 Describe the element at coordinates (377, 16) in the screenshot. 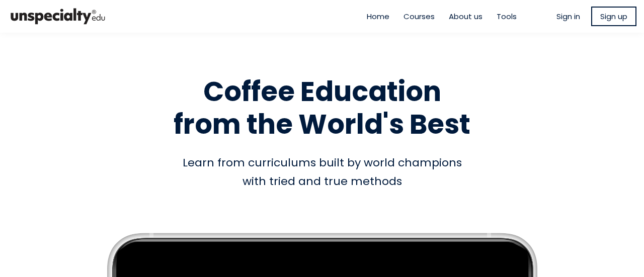

I see `a: Home` at that location.